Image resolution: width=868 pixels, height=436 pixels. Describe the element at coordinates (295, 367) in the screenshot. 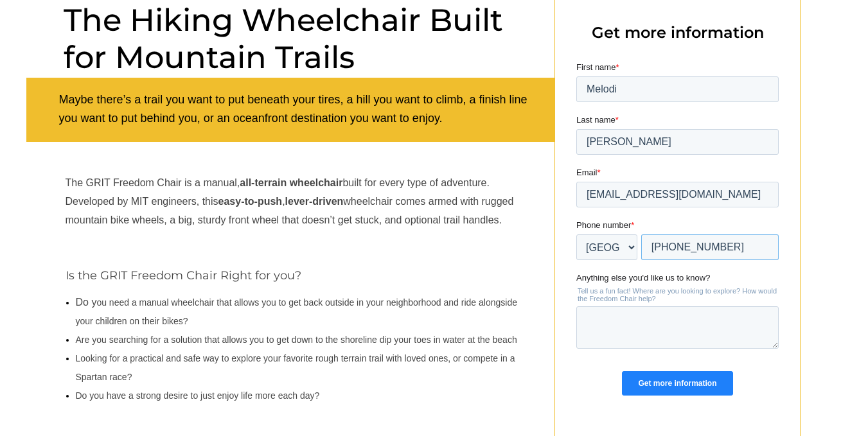

I see `span: Looking for a practical and safe way to explore your favorite rough terrain trail with loved ones...` at that location.